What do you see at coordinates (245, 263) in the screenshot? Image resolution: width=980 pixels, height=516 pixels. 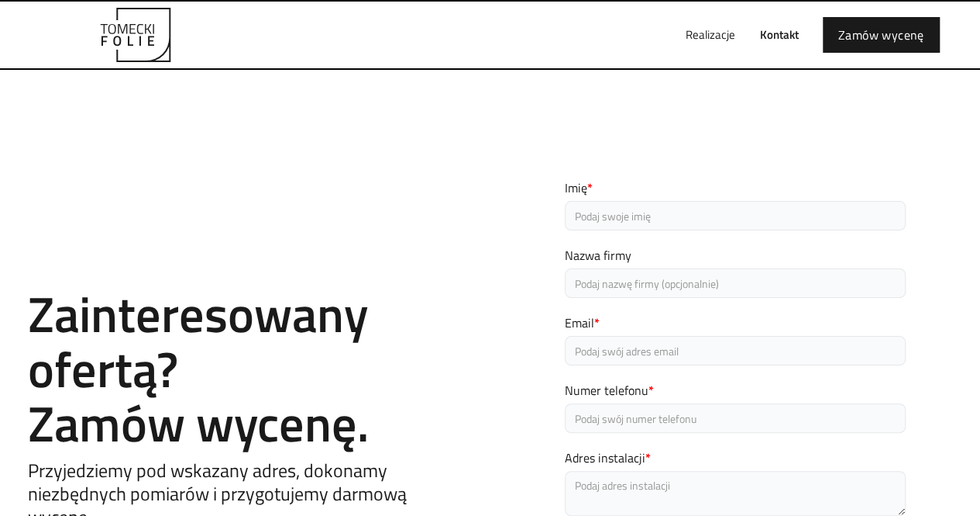 I see `h1: Contact` at bounding box center [245, 263].